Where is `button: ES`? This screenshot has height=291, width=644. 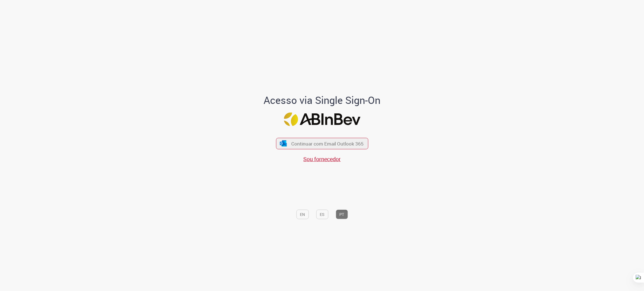
button: ES is located at coordinates (322, 215).